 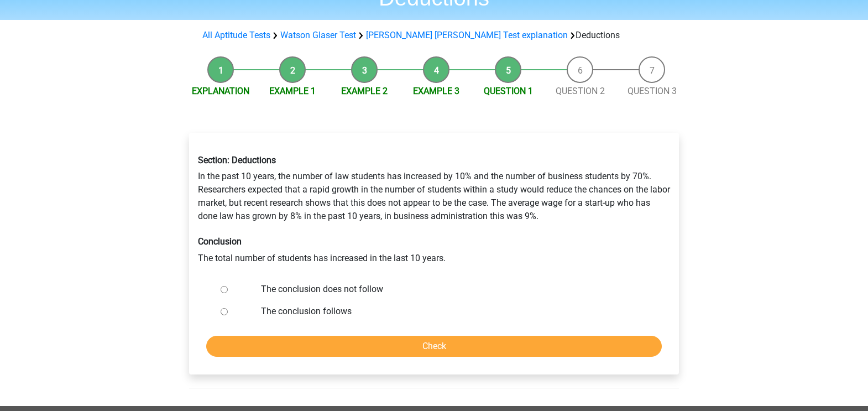 What do you see at coordinates (221, 91) in the screenshot?
I see `a: Explanation` at bounding box center [221, 91].